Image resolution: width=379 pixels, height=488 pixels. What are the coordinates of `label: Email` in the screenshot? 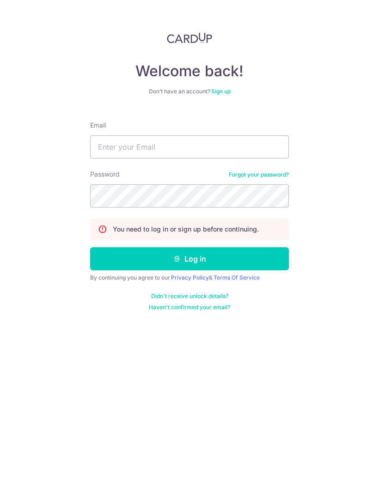 It's located at (98, 125).